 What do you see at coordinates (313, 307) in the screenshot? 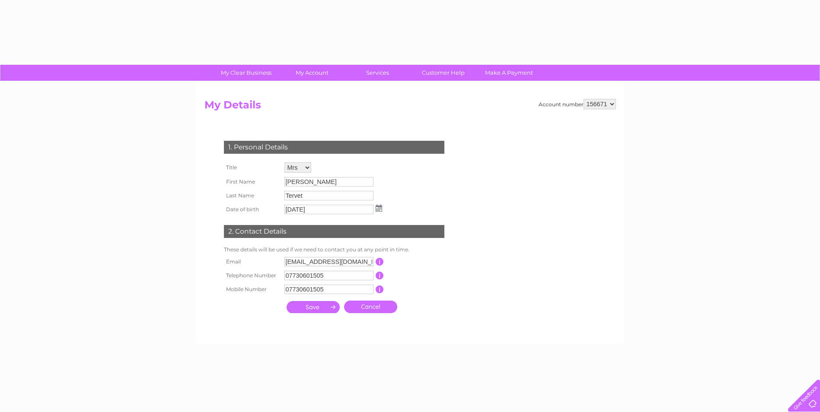
I see `input: Submit` at bounding box center [313, 307].